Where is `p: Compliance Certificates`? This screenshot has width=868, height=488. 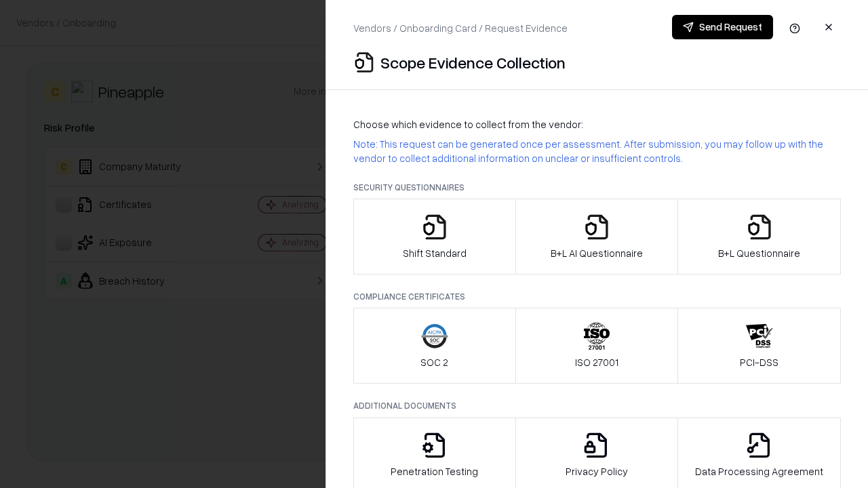
p: Compliance Certificates is located at coordinates (597, 297).